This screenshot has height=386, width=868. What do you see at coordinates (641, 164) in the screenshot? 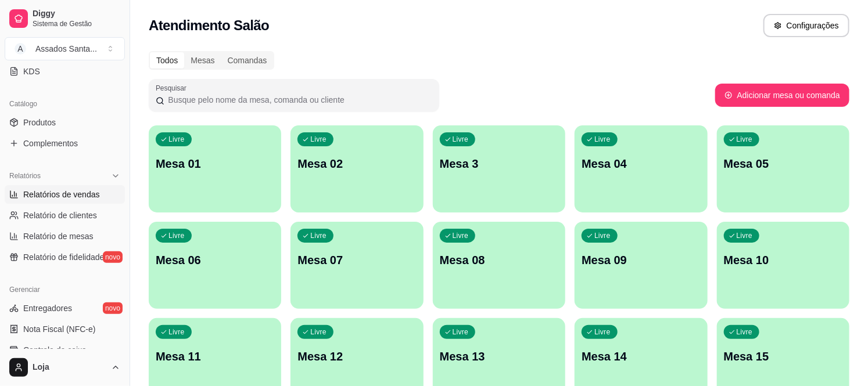
I see `p: Mesa 04` at bounding box center [641, 164].